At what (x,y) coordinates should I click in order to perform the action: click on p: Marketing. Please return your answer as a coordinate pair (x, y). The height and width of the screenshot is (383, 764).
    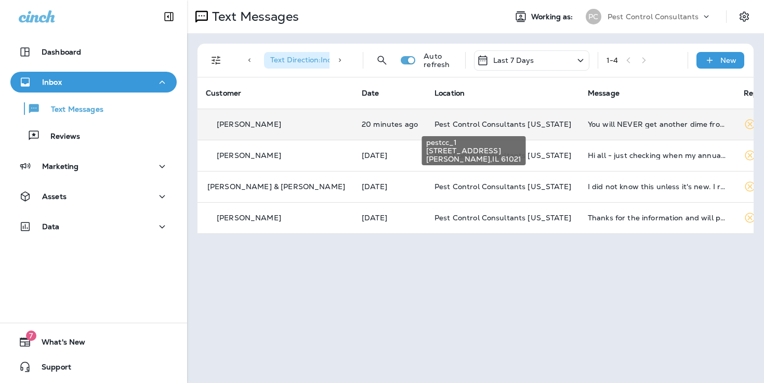
    Looking at the image, I should click on (60, 166).